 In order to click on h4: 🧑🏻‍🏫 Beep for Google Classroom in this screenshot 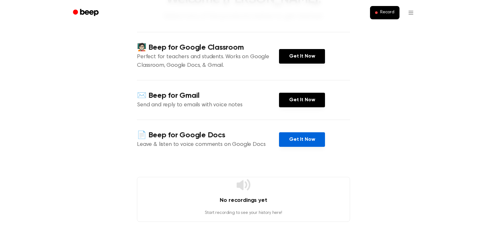, I will do `click(208, 48)`.